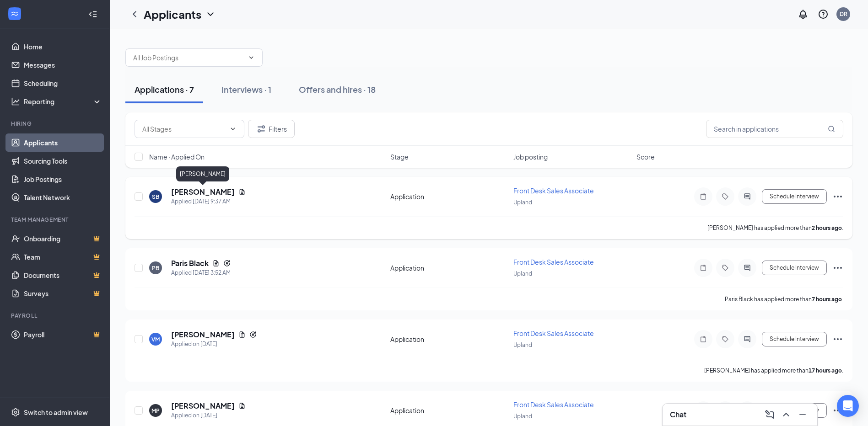  I want to click on button: Filter Filters, so click(271, 129).